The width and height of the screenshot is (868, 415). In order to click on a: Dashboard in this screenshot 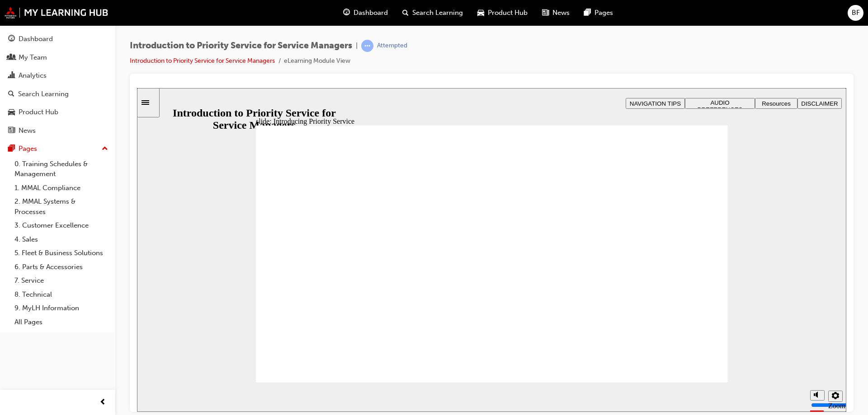, I will do `click(57, 39)`.